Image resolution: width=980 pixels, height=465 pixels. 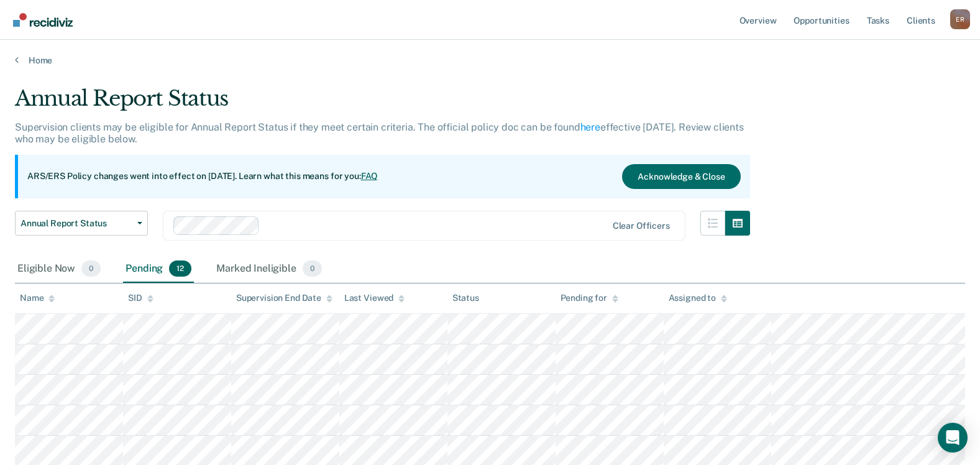 I want to click on button: Annual Report Status, so click(x=81, y=223).